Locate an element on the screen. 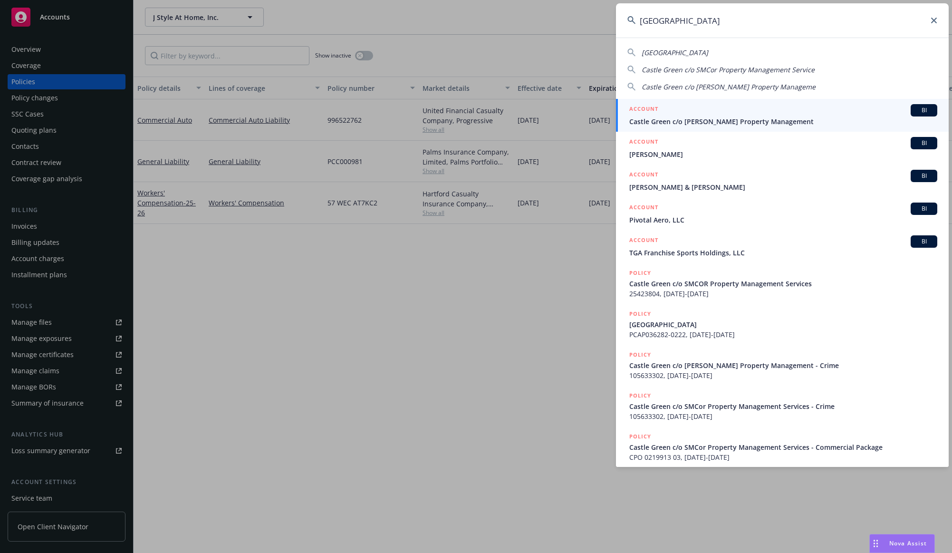 Image resolution: width=952 pixels, height=553 pixels. span: Nova Assist is located at coordinates (908, 543).